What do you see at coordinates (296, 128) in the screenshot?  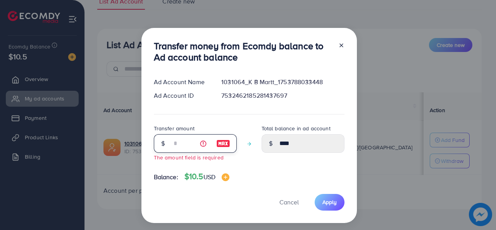 I see `label: Total balance in ad account` at bounding box center [296, 128].